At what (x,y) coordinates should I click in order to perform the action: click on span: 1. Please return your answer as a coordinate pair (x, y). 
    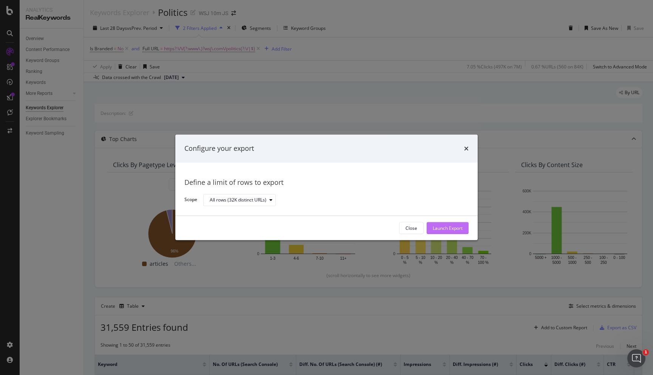
    Looking at the image, I should click on (646, 352).